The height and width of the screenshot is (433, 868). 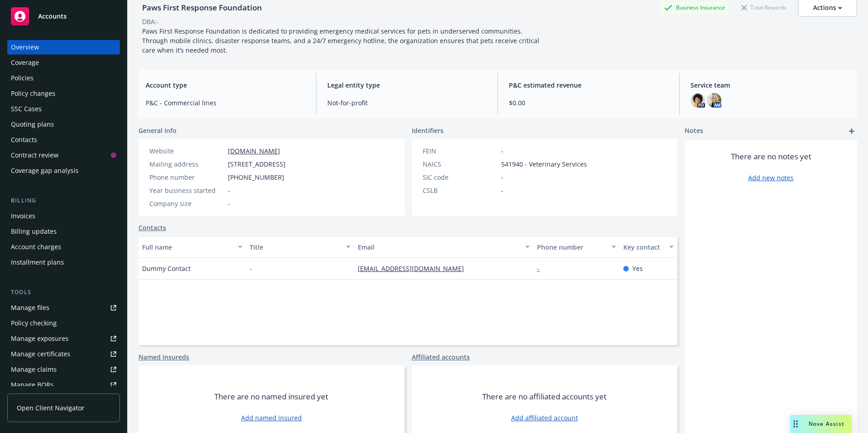 I want to click on a: Installment plans, so click(x=64, y=263).